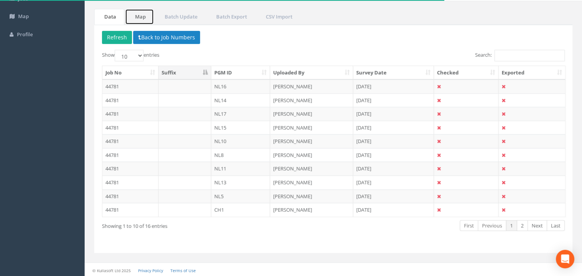  What do you see at coordinates (492, 225) in the screenshot?
I see `a: Previous` at bounding box center [492, 225].